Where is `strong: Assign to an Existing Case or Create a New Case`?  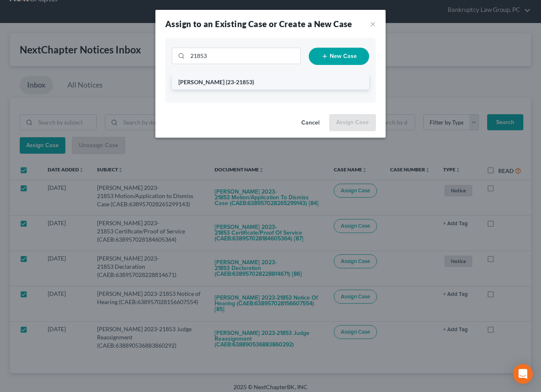 strong: Assign to an Existing Case or Create a New Case is located at coordinates (258, 24).